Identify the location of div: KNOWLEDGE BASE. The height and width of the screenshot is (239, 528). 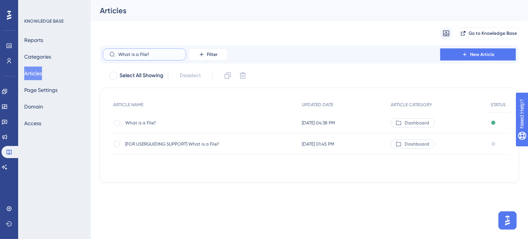
(44, 21).